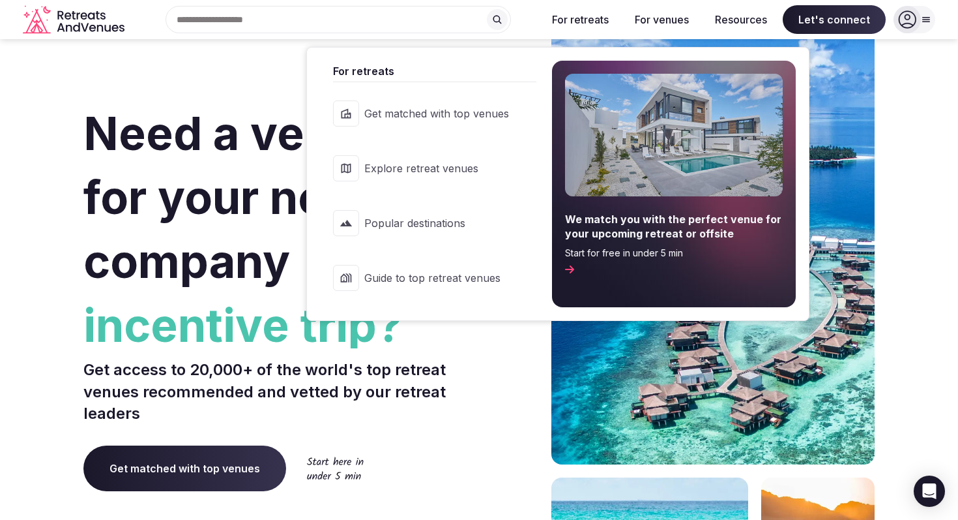  I want to click on span: incentive trip?, so click(278, 325).